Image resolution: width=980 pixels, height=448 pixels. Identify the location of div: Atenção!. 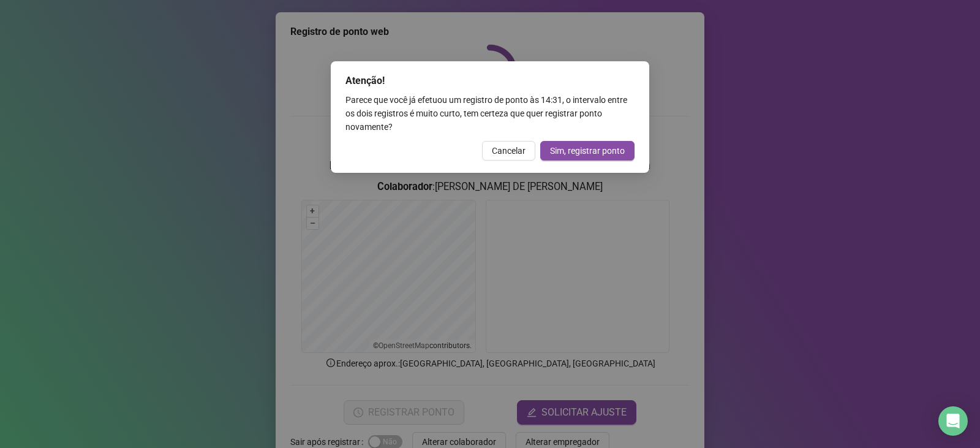
(490, 81).